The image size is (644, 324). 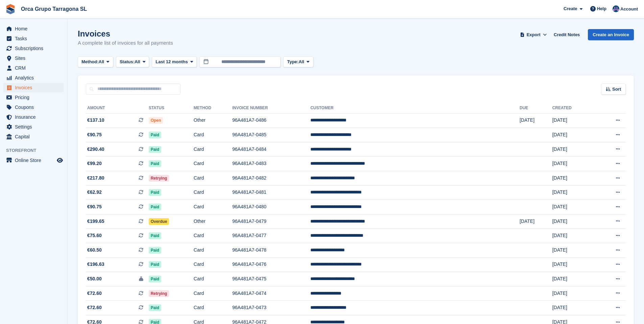 What do you see at coordinates (567, 35) in the screenshot?
I see `a: Credit Notes` at bounding box center [567, 35].